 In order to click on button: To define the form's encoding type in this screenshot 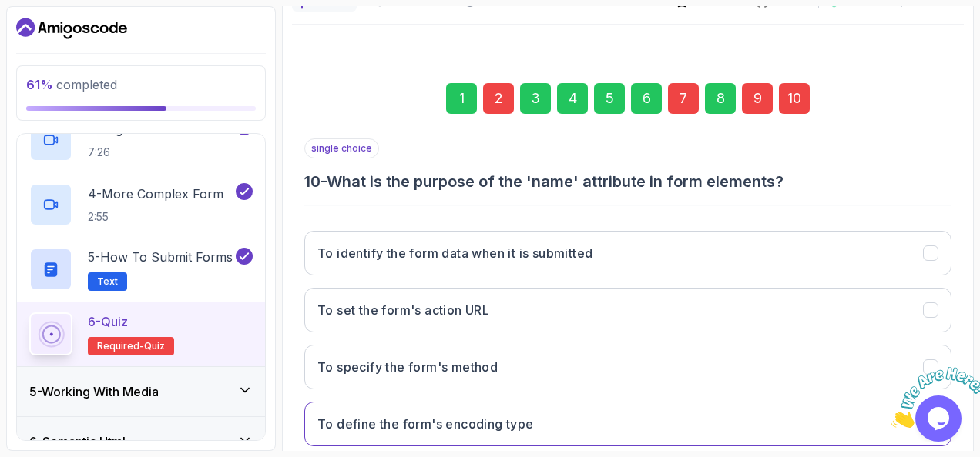, I will do `click(627, 424)`.